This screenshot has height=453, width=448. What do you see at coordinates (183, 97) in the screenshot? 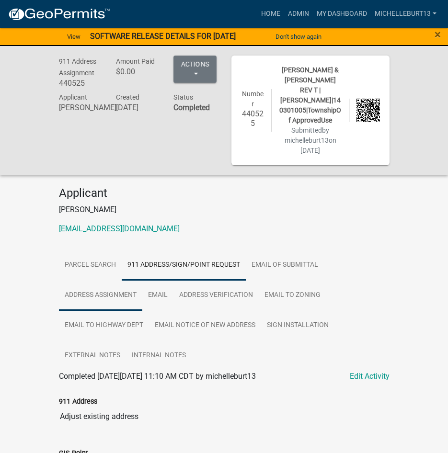
I see `span: Status` at bounding box center [183, 97].